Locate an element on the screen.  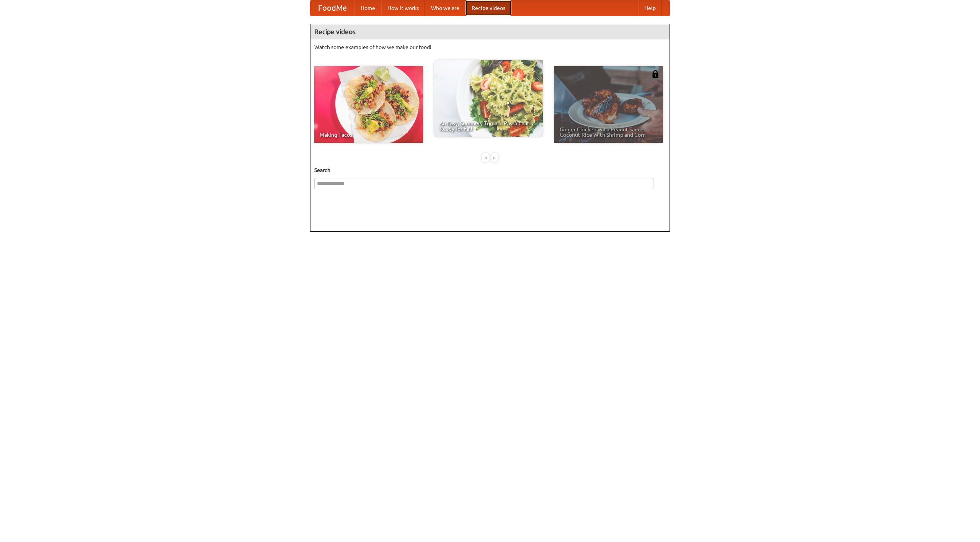
a: How it works is located at coordinates (403, 8).